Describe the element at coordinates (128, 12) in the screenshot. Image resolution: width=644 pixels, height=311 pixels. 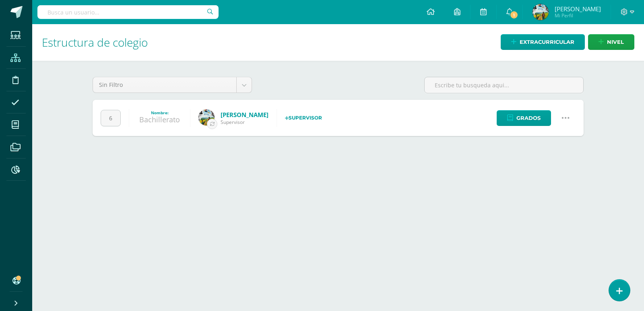
I see `input: Busca un usuario...` at that location.